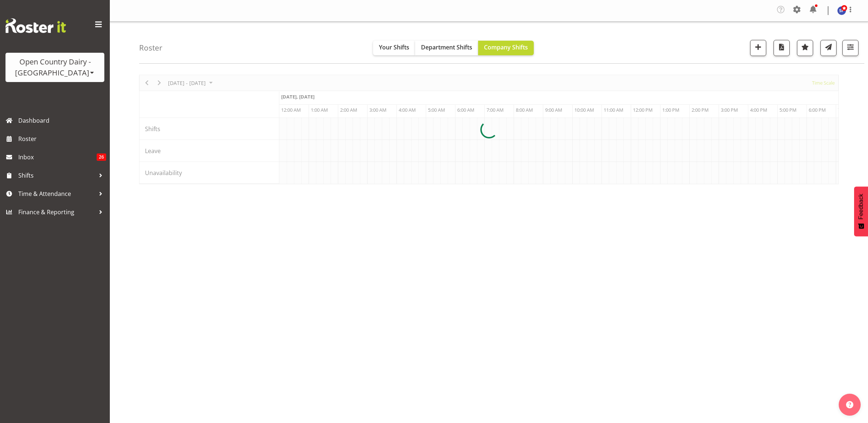 Image resolution: width=868 pixels, height=423 pixels. What do you see at coordinates (805, 48) in the screenshot?
I see `button: Highlight an important date within the roster.` at bounding box center [805, 48].